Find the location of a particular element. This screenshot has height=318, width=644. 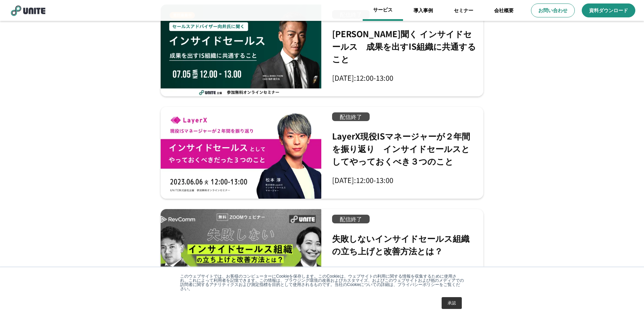

p: LayerX現役ISマネージャーが２年間を振り返り インサイドセールスとしてやっておくべき３つのこと is located at coordinates (405, 149).